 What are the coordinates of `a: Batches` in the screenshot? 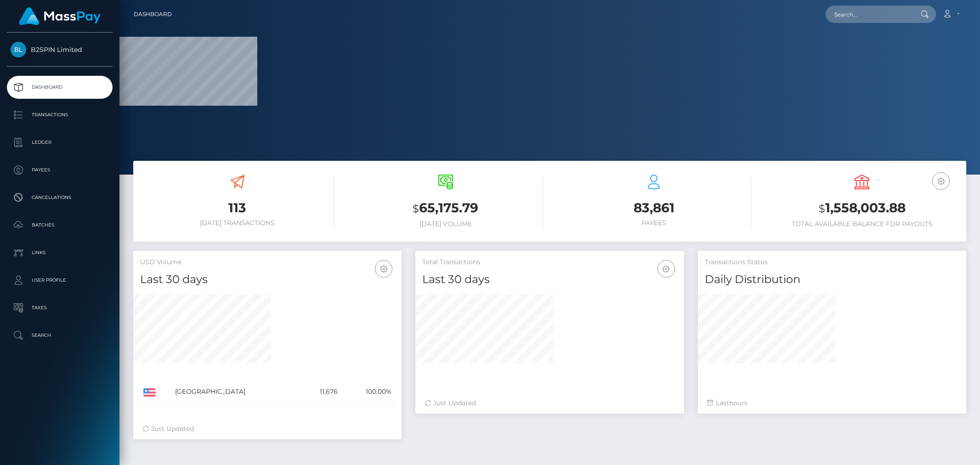 It's located at (60, 225).